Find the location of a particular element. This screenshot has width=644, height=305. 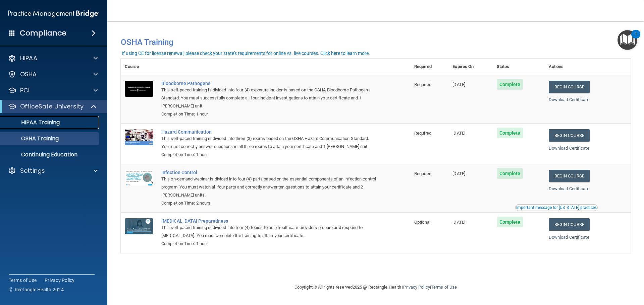

a: Hazard Communication is located at coordinates (269, 132).